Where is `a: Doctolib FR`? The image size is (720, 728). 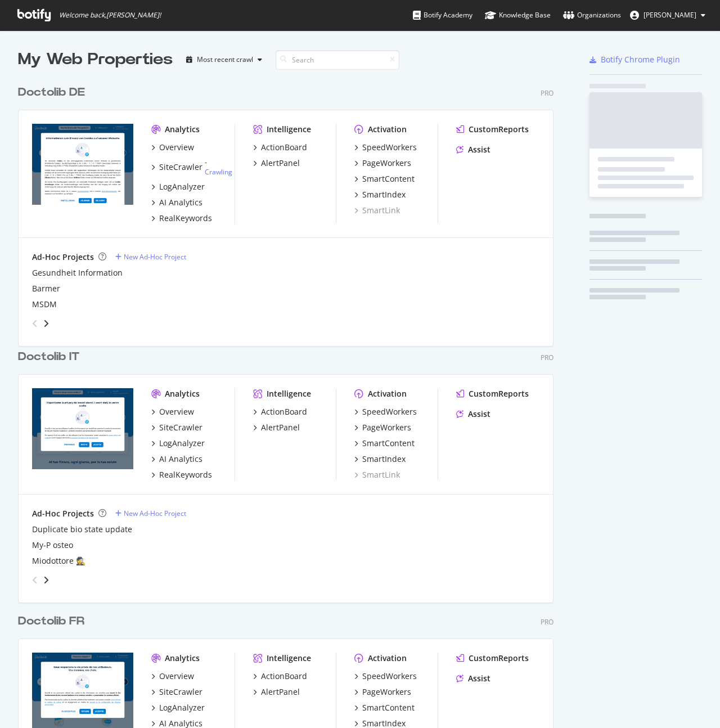
a: Doctolib FR is located at coordinates (53, 621).